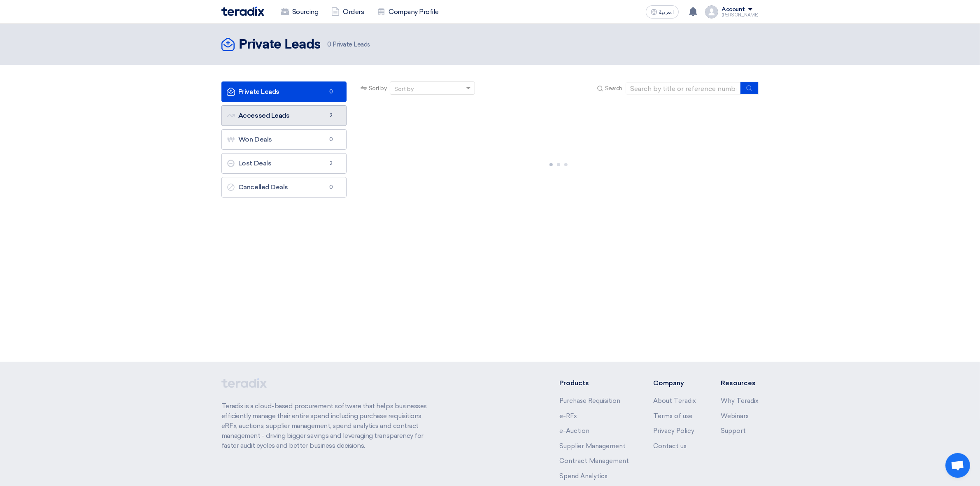 Image resolution: width=980 pixels, height=486 pixels. What do you see at coordinates (662, 12) in the screenshot?
I see `button: العربية` at bounding box center [662, 12].